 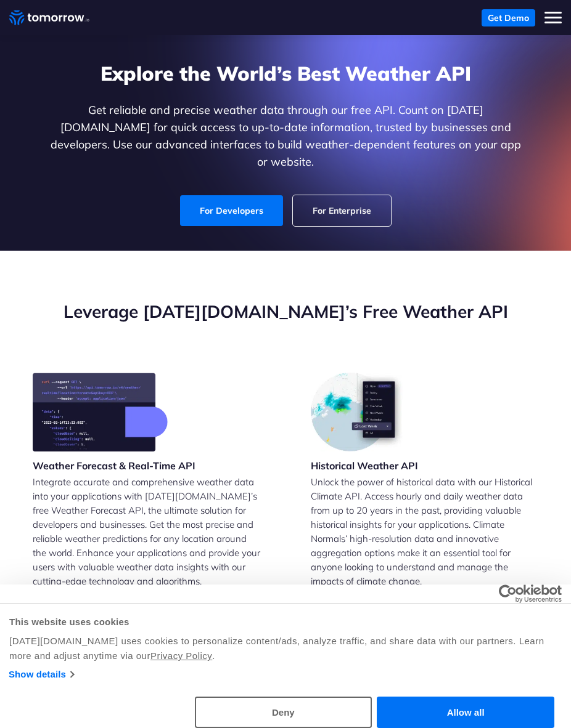 I want to click on a: Show details, so click(x=41, y=675).